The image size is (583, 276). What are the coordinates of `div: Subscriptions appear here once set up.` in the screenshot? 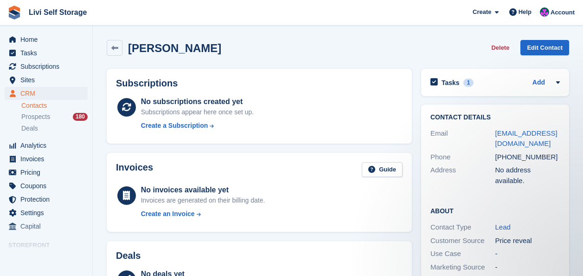 It's located at (198, 112).